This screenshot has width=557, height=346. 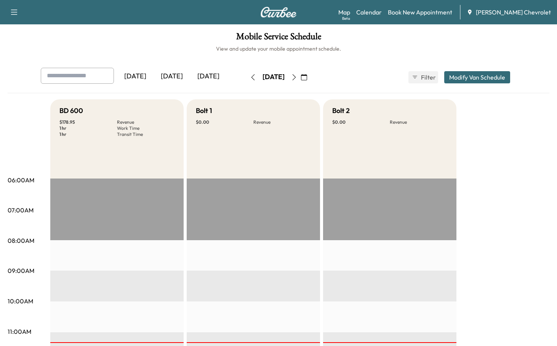 What do you see at coordinates (71, 111) in the screenshot?
I see `h5: BD 600` at bounding box center [71, 111].